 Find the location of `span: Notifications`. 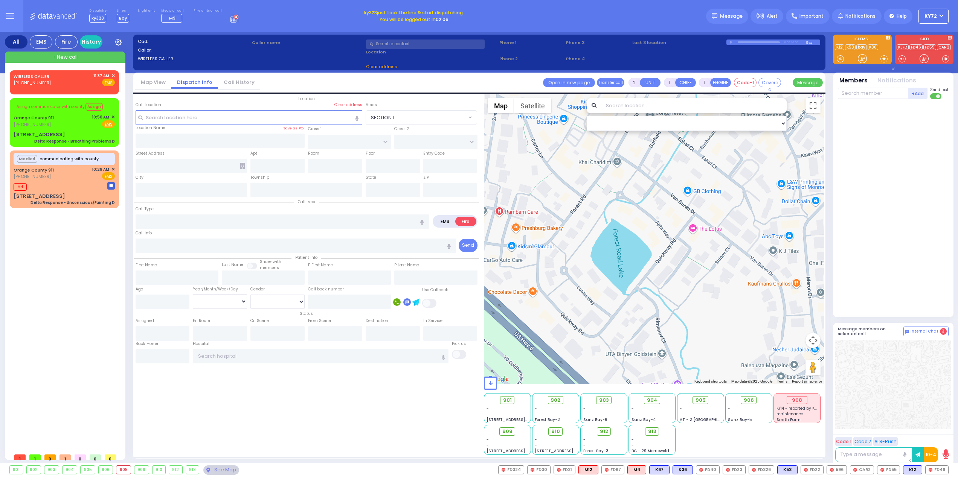

span: Notifications is located at coordinates (860, 16).